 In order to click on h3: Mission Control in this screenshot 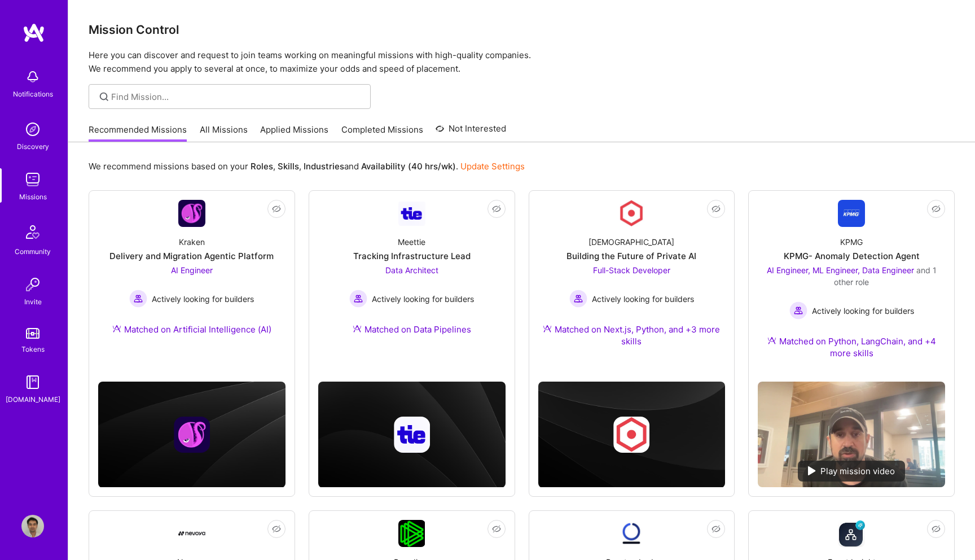, I will do `click(522, 30)`.